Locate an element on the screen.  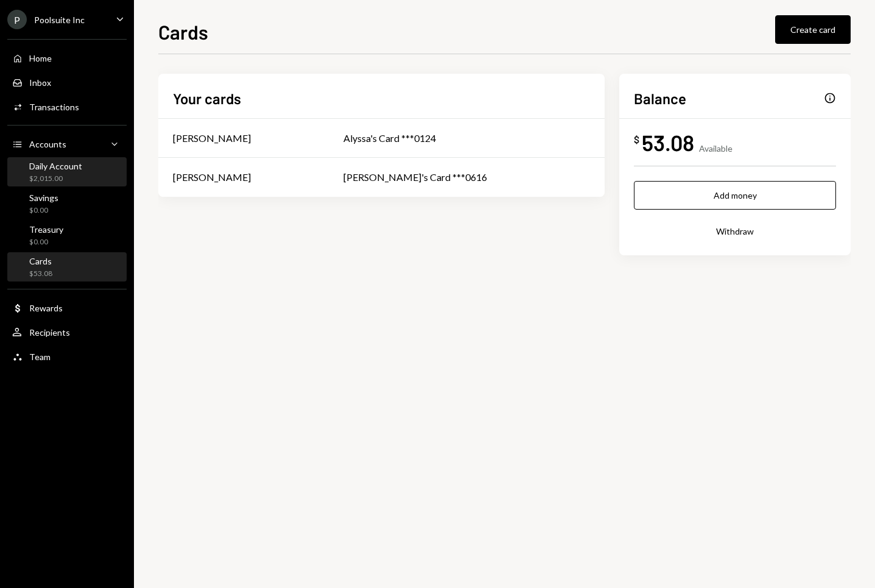
h1: Cards is located at coordinates (183, 32).